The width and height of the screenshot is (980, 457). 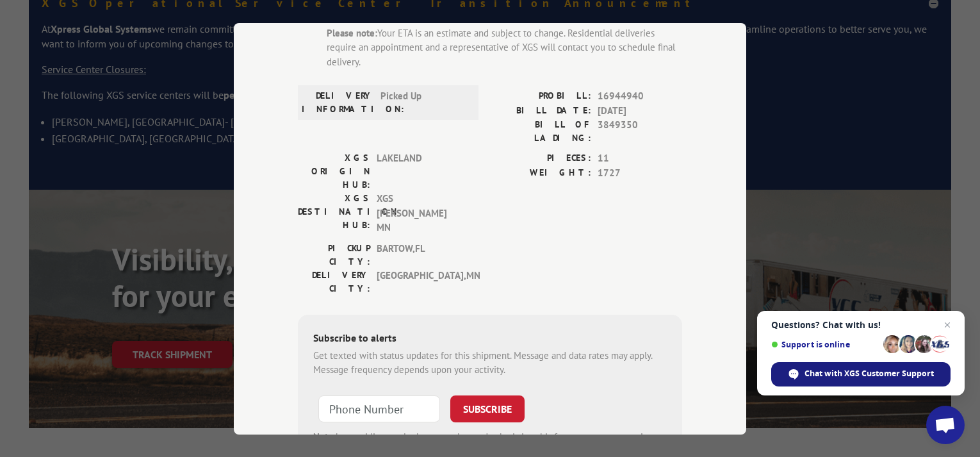 I want to click on span: 11, so click(x=640, y=158).